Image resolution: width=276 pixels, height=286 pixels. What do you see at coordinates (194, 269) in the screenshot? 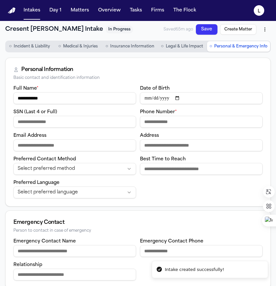
I see `div: Intake created successfully!` at bounding box center [194, 269].